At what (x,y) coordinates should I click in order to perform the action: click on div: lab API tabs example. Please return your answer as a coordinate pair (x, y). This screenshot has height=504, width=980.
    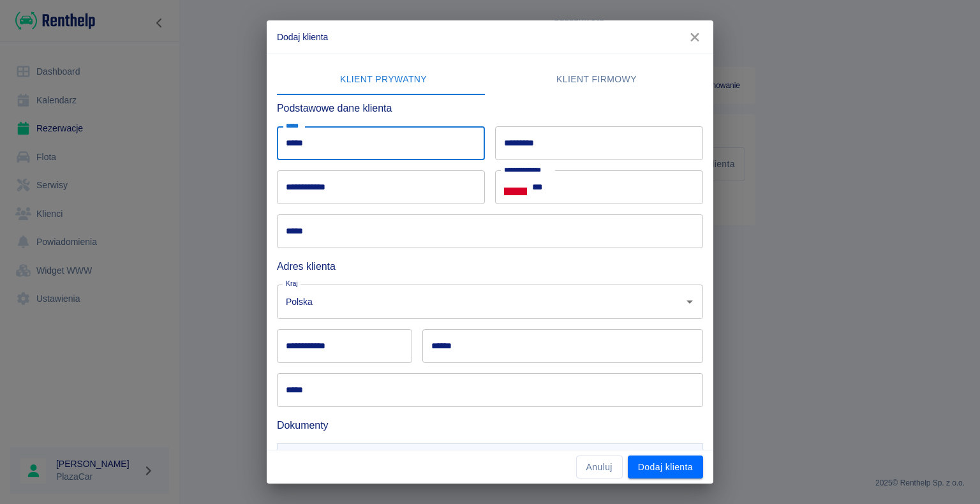
    Looking at the image, I should click on (490, 80).